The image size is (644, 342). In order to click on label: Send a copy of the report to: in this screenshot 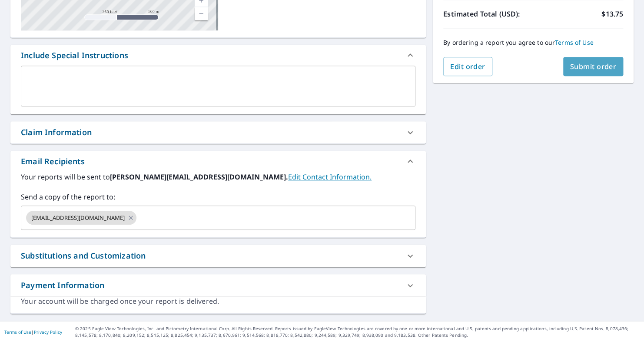, I will do `click(218, 197)`.